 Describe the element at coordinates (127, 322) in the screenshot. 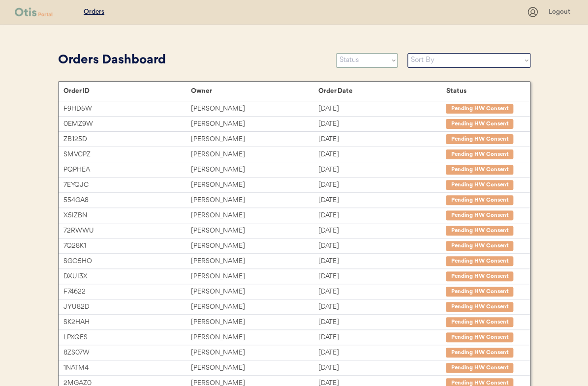

I see `div: SK2HAH` at that location.